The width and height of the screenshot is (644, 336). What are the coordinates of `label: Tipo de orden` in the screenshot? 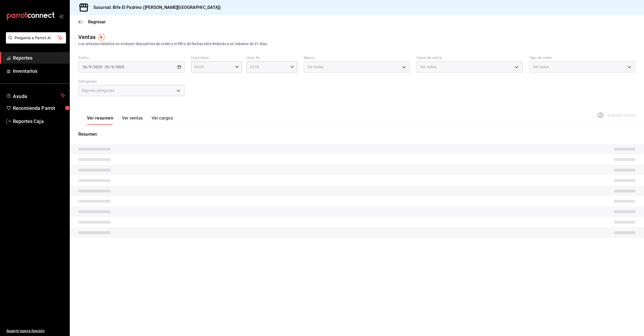 It's located at (582, 58).